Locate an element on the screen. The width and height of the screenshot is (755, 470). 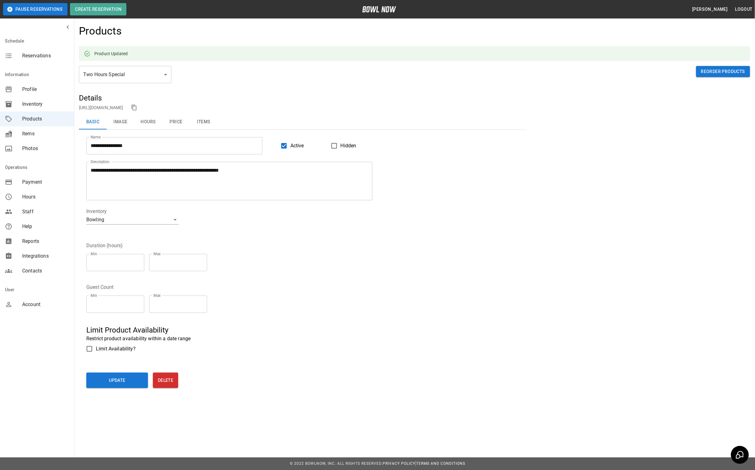
span: Reservations is located at coordinates (46, 56).